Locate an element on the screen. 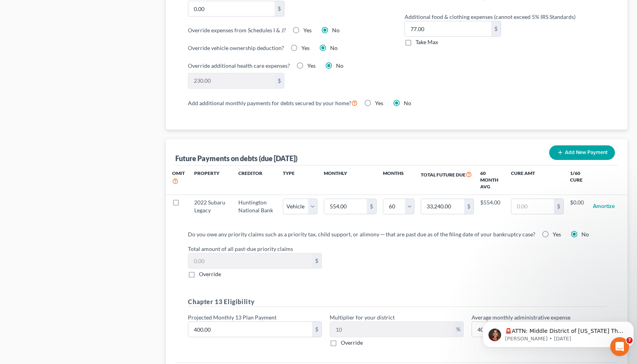  td: Huntington National Bank is located at coordinates (257, 207).